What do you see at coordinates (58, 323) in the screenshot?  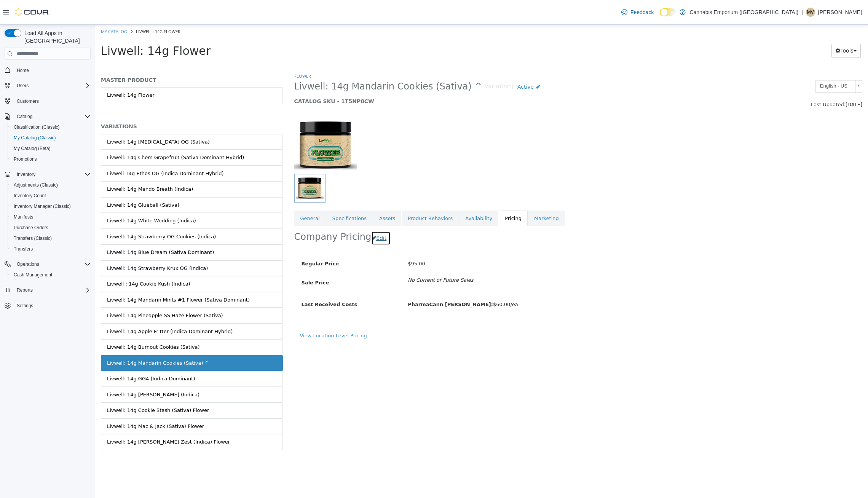 I see `div: Livwell: 14g Burnout Cookies (Sativa)` at bounding box center [58, 323].